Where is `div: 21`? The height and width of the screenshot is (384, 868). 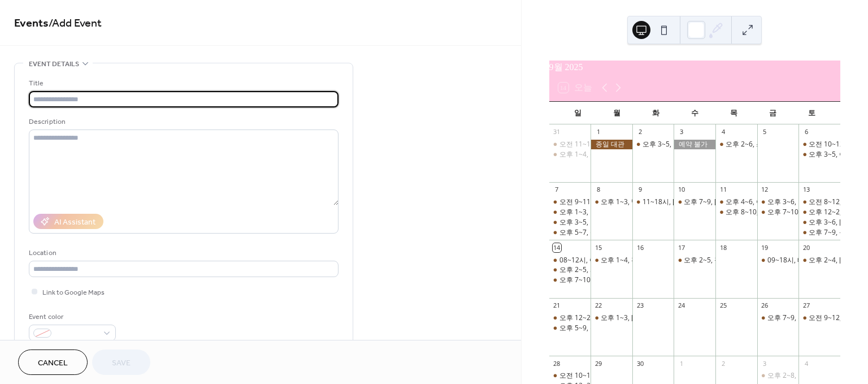
div: 21 is located at coordinates (557, 305).